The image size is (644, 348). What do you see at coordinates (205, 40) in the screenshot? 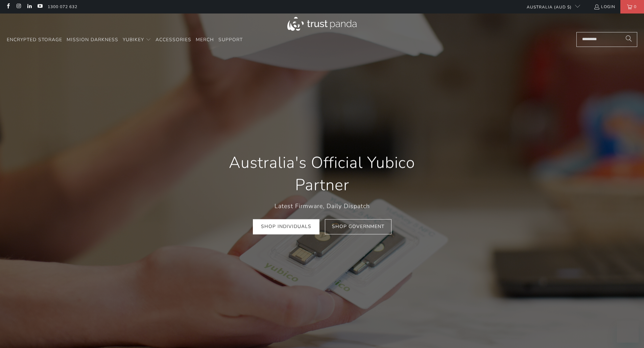
I see `a: Merch` at bounding box center [205, 40].